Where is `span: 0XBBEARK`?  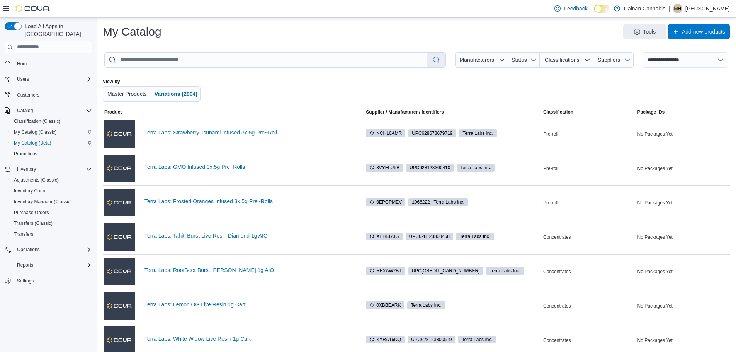
span: 0XBBEARK is located at coordinates (385, 305).